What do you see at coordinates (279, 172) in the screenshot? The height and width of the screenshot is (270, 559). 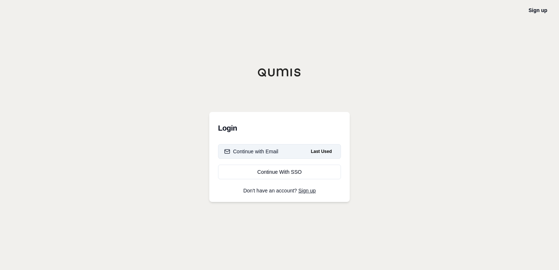 I see `a: Continue With SSO` at bounding box center [279, 172].